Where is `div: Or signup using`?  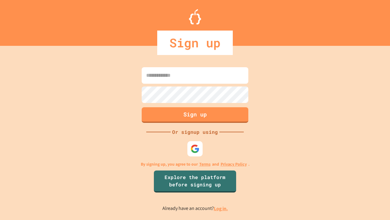
div: Or signup using is located at coordinates (195, 132).